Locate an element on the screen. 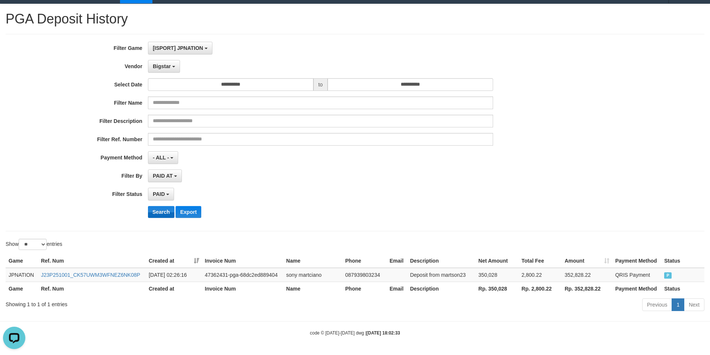 This screenshot has width=710, height=355. a: Next is located at coordinates (694, 305).